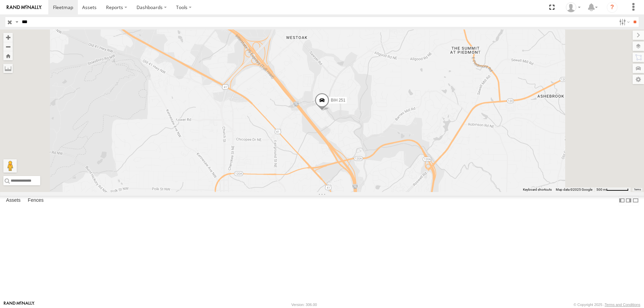 The image size is (644, 308). What do you see at coordinates (635, 201) in the screenshot?
I see `label: Hide Summary Table` at bounding box center [635, 201].